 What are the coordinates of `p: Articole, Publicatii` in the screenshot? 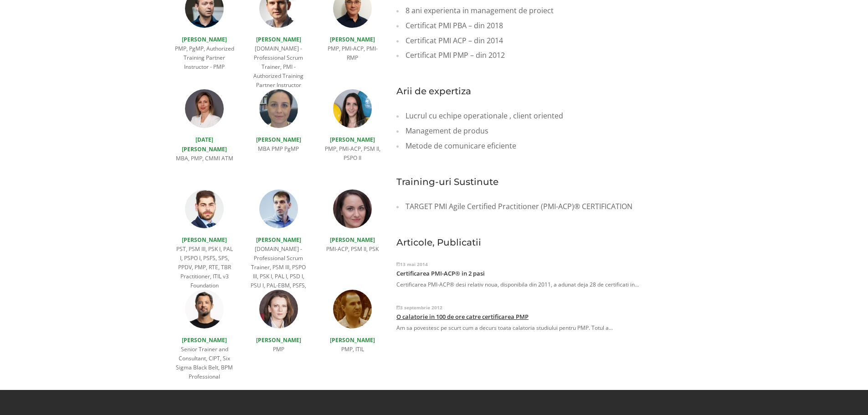 It's located at (545, 242).